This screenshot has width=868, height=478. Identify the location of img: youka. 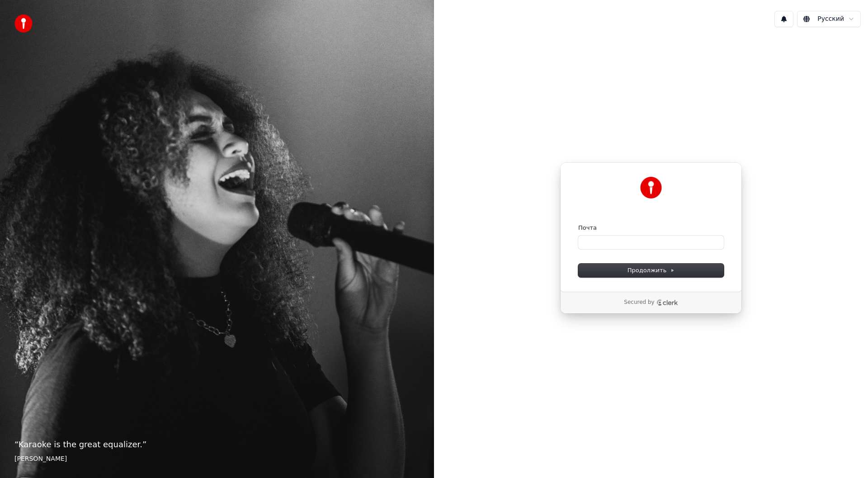
(24, 24).